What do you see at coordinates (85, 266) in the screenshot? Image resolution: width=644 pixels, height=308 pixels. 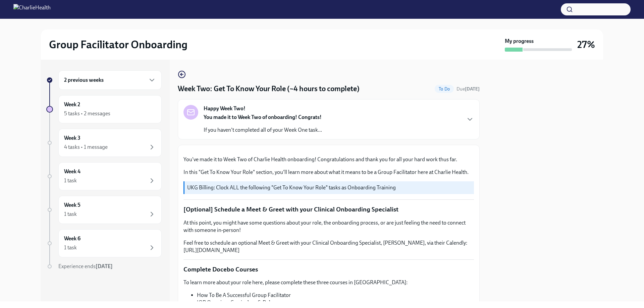 I see `span: Experience ends` at bounding box center [85, 266].